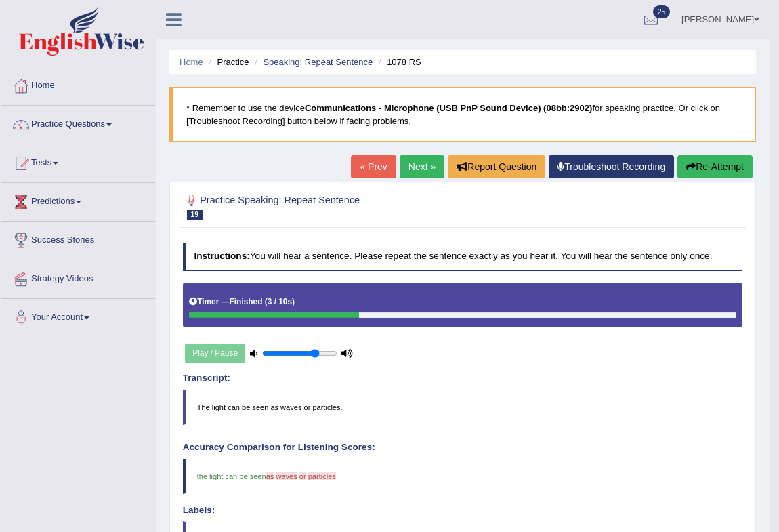 The height and width of the screenshot is (532, 779). I want to click on span: particles, so click(322, 476).